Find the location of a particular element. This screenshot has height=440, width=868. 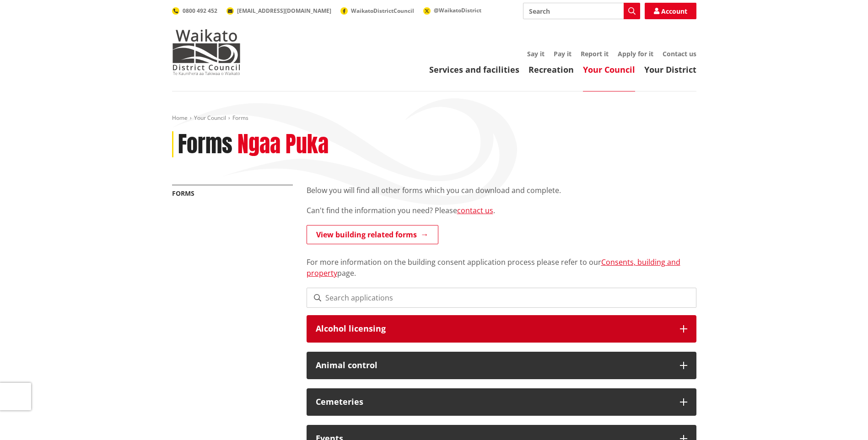

a: Account is located at coordinates (670, 11).